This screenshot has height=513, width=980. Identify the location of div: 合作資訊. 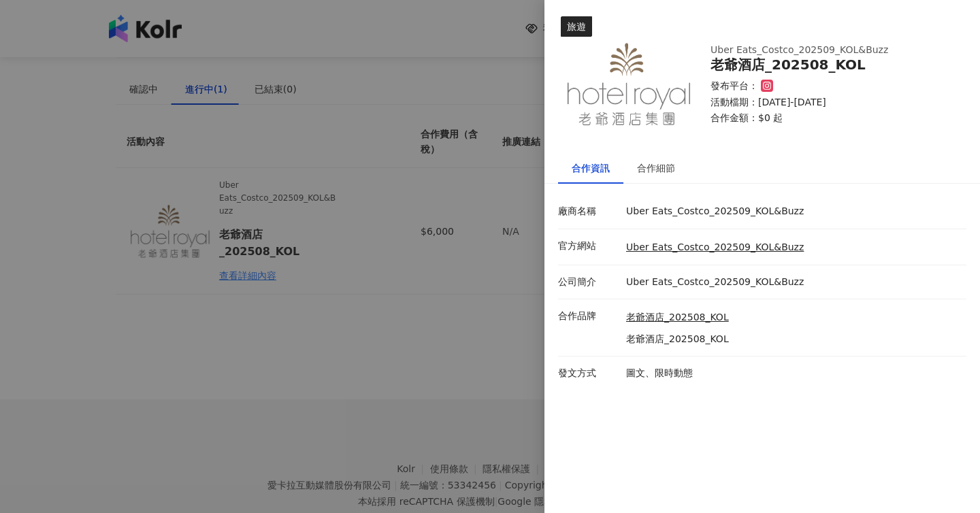
(591, 168).